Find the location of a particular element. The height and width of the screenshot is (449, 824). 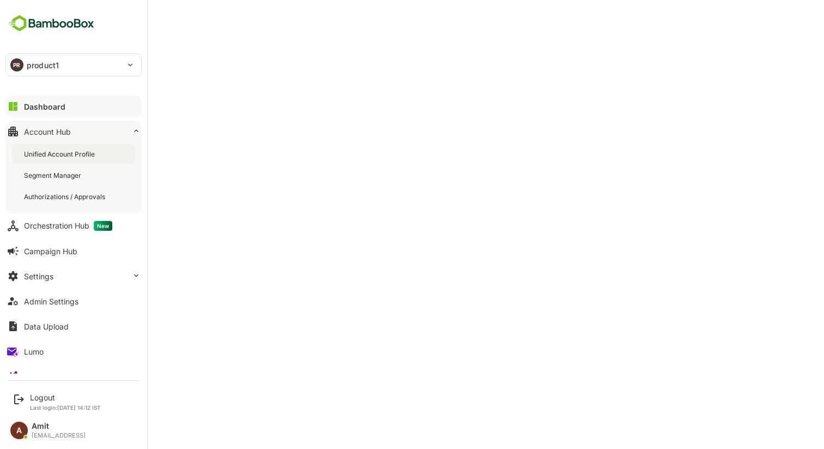

div: Unified Account Profile is located at coordinates (61, 154).